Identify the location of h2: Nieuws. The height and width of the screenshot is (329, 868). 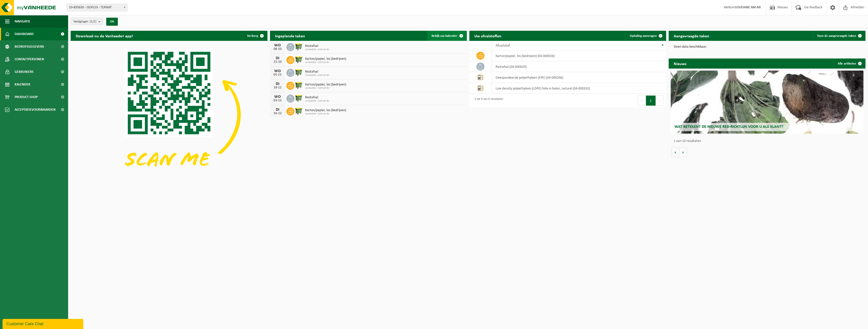
(680, 63).